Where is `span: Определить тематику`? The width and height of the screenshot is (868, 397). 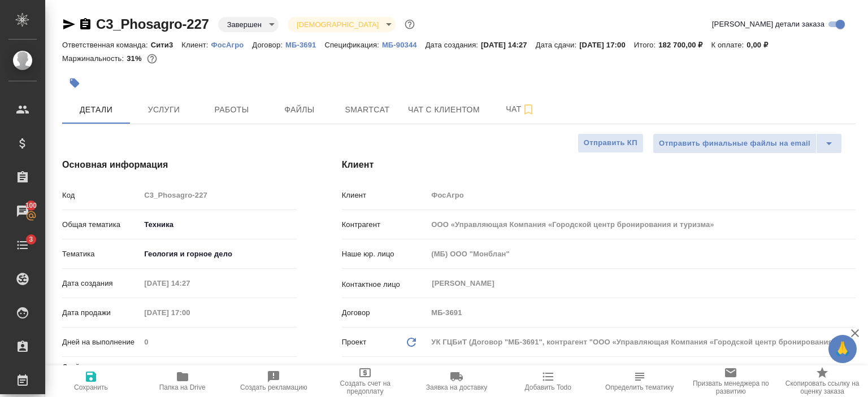 span: Определить тематику is located at coordinates (639, 387).